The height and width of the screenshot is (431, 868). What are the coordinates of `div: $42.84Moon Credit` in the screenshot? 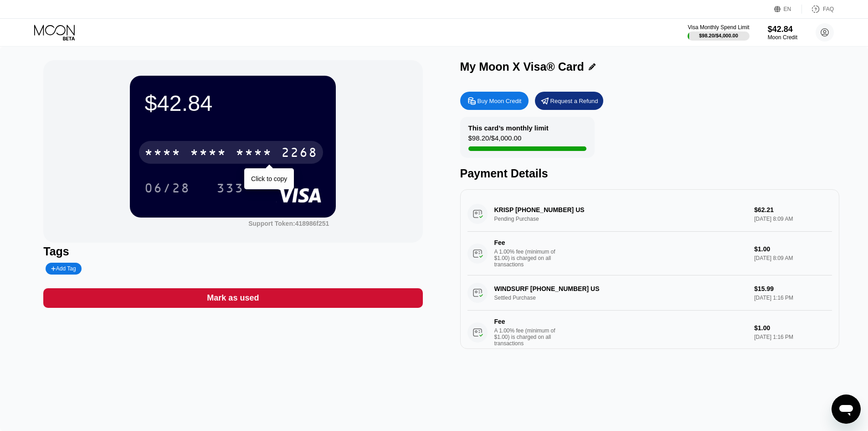 It's located at (782, 33).